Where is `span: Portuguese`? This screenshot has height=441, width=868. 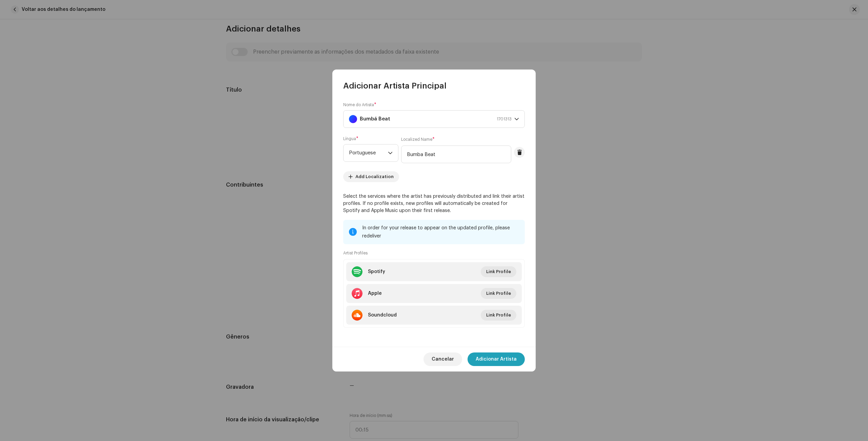
span: Portuguese is located at coordinates (368, 153).